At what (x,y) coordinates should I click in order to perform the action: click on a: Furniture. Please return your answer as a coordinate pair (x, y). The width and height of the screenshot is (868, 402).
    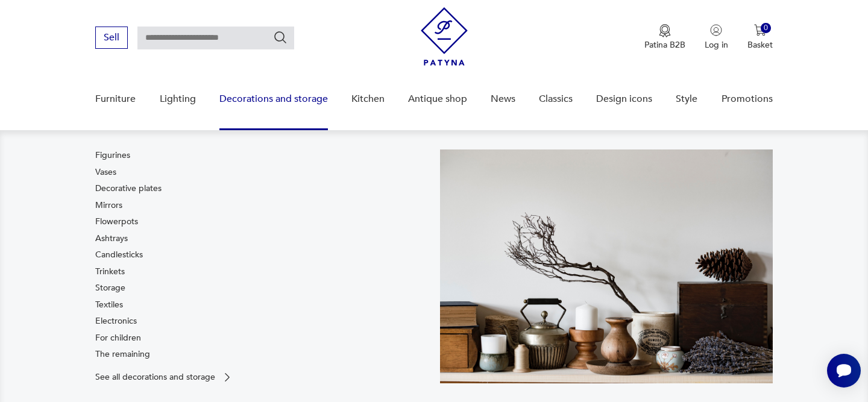
    Looking at the image, I should click on (115, 99).